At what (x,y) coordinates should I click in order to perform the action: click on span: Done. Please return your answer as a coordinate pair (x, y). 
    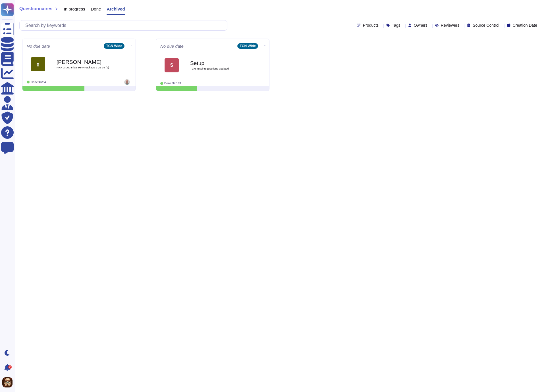
    Looking at the image, I should click on (96, 9).